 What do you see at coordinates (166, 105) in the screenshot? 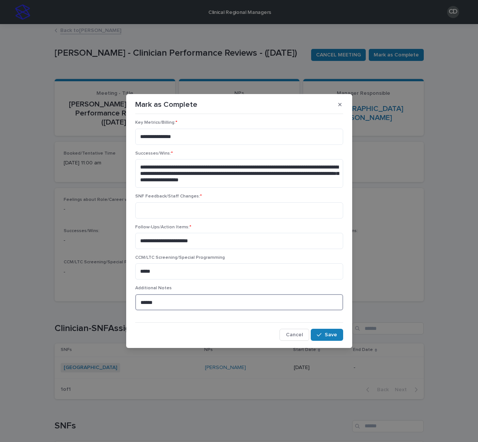
I see `p: Mark as Complete` at bounding box center [166, 105].